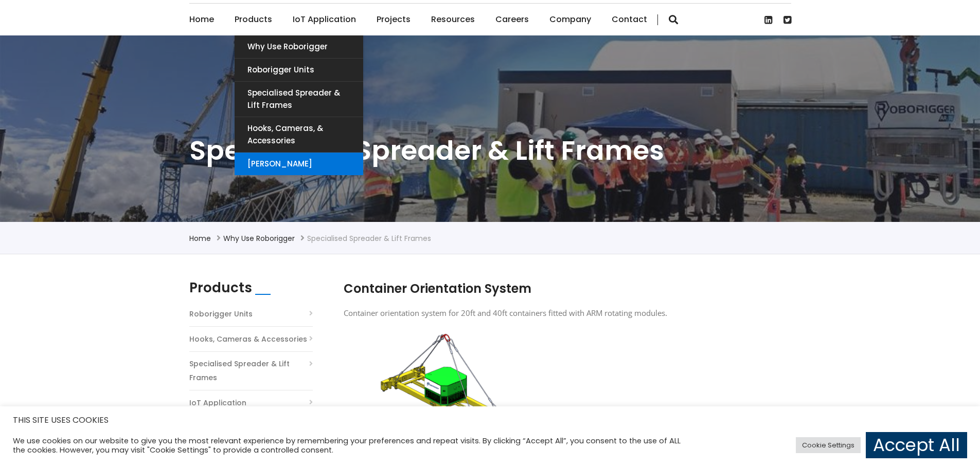  Describe the element at coordinates (828, 445) in the screenshot. I see `a: Cookie Settings` at that location.